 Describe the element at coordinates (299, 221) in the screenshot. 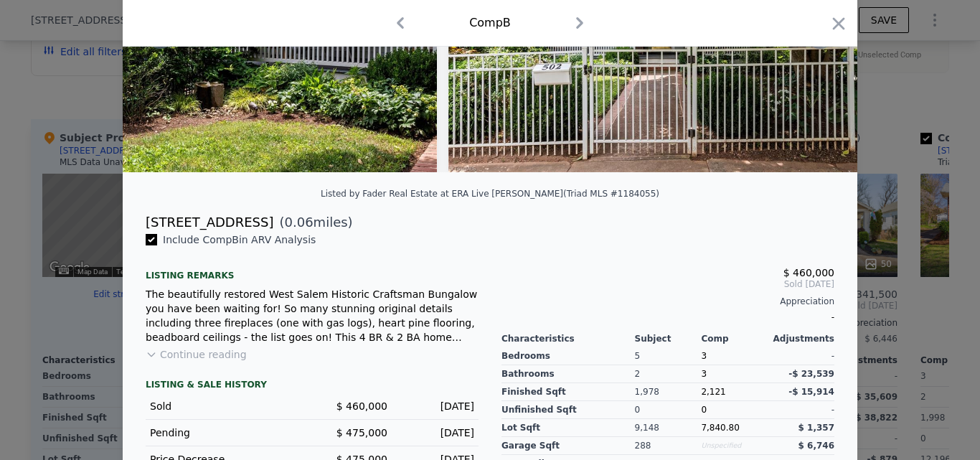

I see `span: 0.06` at that location.